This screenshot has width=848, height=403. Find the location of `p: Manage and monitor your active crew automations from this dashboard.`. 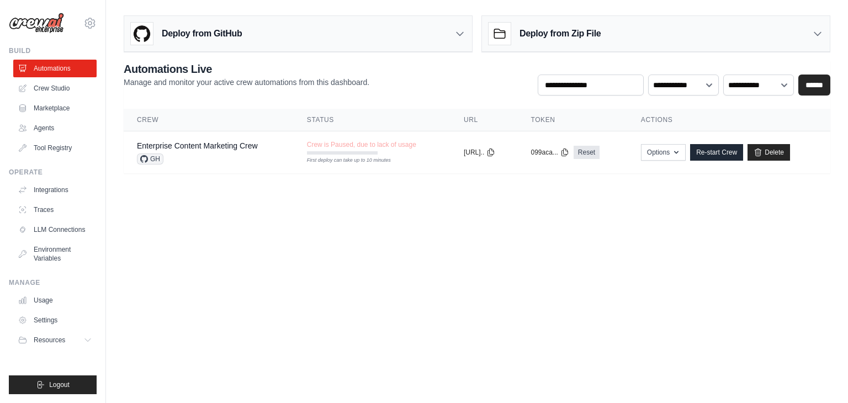

p: Manage and monitor your active crew automations from this dashboard. is located at coordinates (246, 82).